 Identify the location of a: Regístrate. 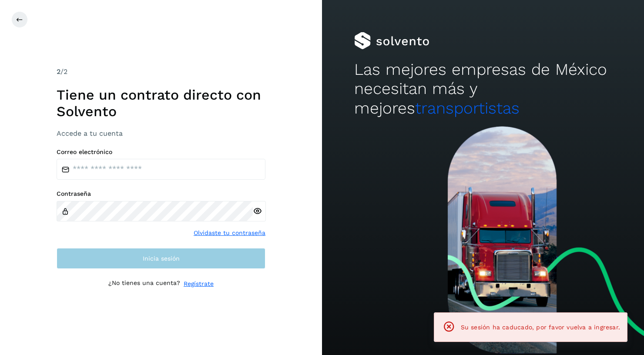
(198, 284).